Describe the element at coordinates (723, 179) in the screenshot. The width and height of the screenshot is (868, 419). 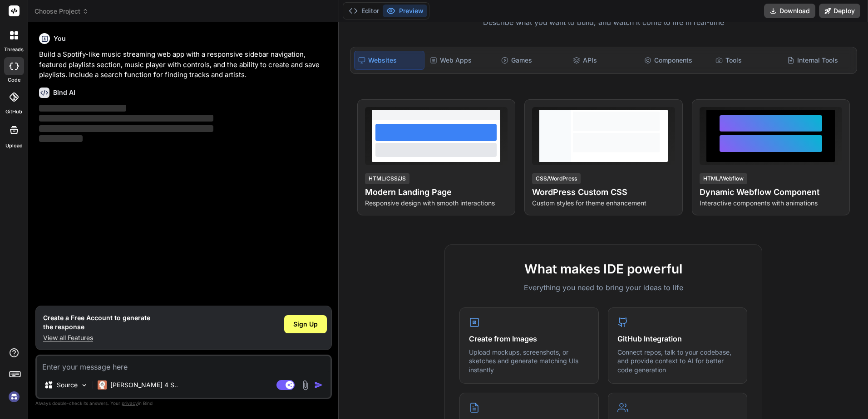
I see `div: HTML/Webflow` at that location.